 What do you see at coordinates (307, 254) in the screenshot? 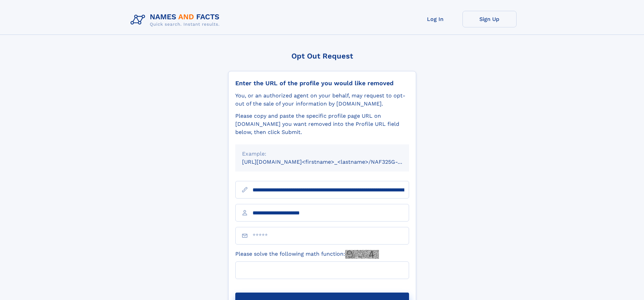
I see `label: Please solve the following math function:` at bounding box center [307, 254].